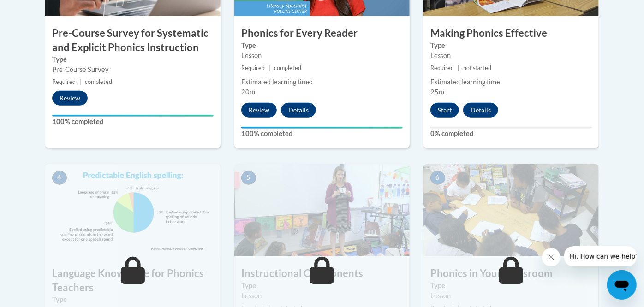 The height and width of the screenshot is (307, 644). Describe the element at coordinates (133, 70) in the screenshot. I see `div: Pre-Course Survey` at that location.